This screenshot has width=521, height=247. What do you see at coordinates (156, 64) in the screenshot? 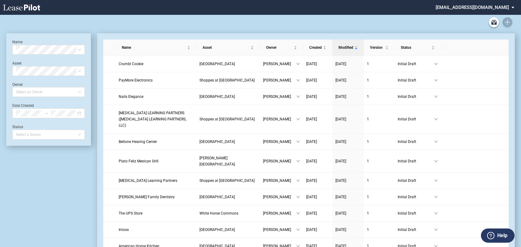
I see `a: Crumbl Cookie` at bounding box center [156, 64].